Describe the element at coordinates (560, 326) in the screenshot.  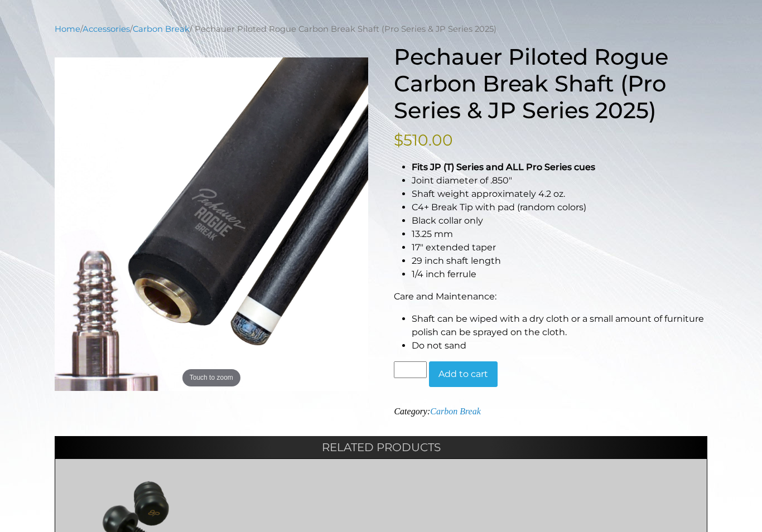
I see `li: Shaft can be wiped with a dry cloth or a small amount of furniture polish can be sprayed on the c...` at that location.